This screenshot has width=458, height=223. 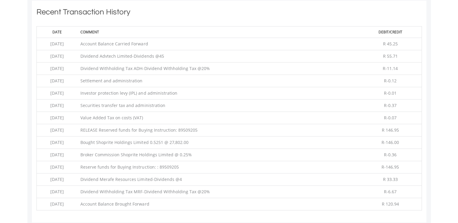 I want to click on span: R-146.95, so click(x=390, y=167).